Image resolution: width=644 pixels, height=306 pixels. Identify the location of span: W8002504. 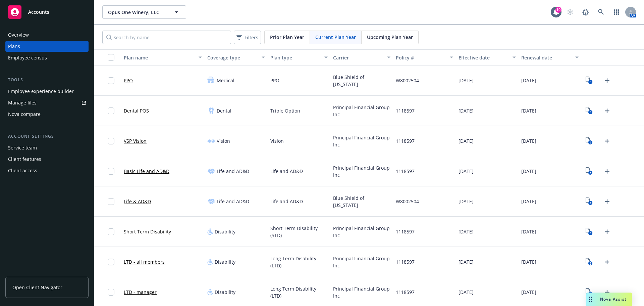
(408, 80).